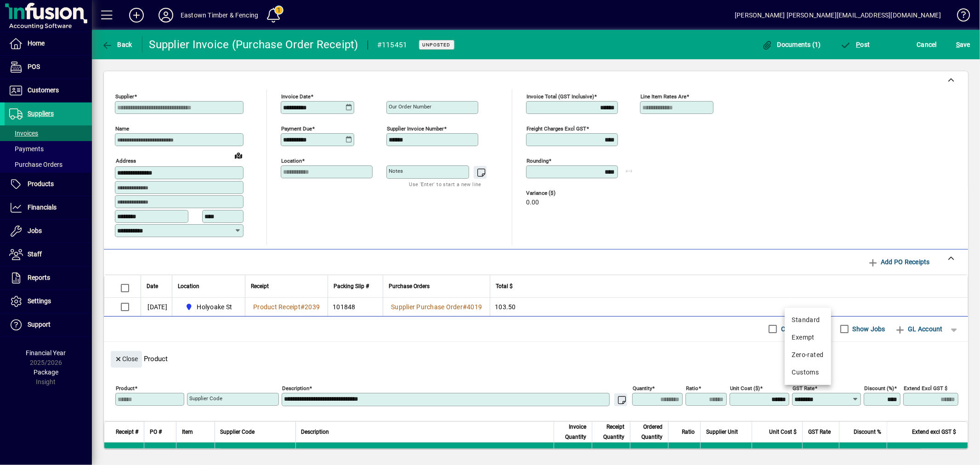  I want to click on span: Payments, so click(26, 148).